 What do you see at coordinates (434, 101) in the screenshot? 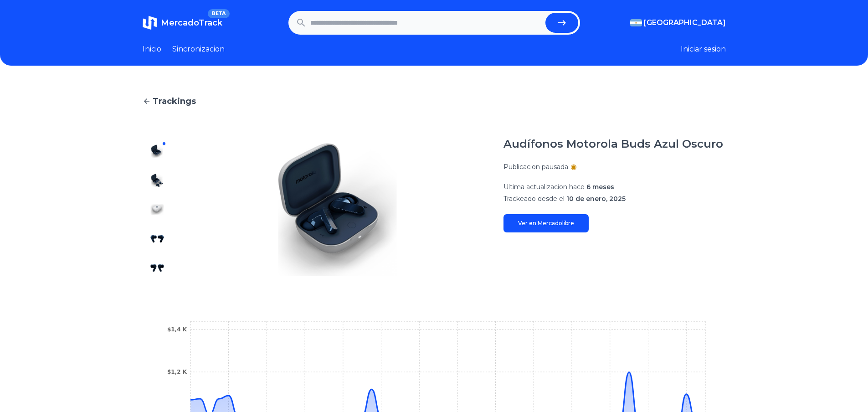
I see `a: Trackings` at bounding box center [434, 101].